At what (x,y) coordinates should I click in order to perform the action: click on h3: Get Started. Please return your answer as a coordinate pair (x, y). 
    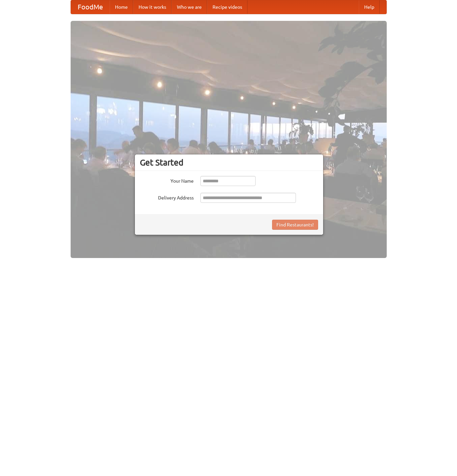
    Looking at the image, I should click on (229, 162).